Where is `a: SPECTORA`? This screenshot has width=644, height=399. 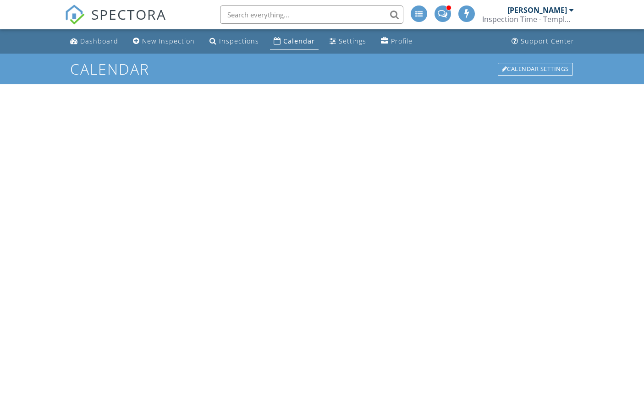 a: SPECTORA is located at coordinates (115, 22).